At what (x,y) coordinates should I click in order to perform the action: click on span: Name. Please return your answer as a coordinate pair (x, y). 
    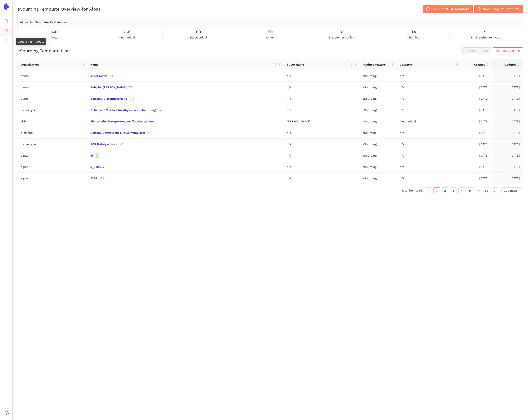
    Looking at the image, I should click on (182, 64).